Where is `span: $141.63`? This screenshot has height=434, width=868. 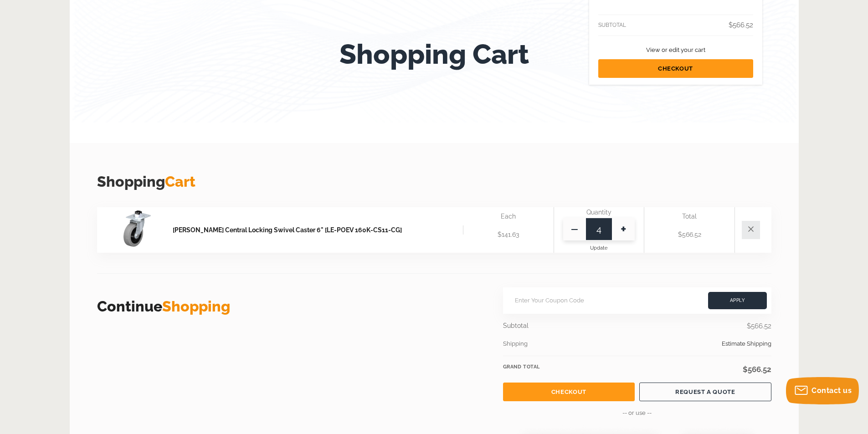
span: $141.63 is located at coordinates (508, 235).